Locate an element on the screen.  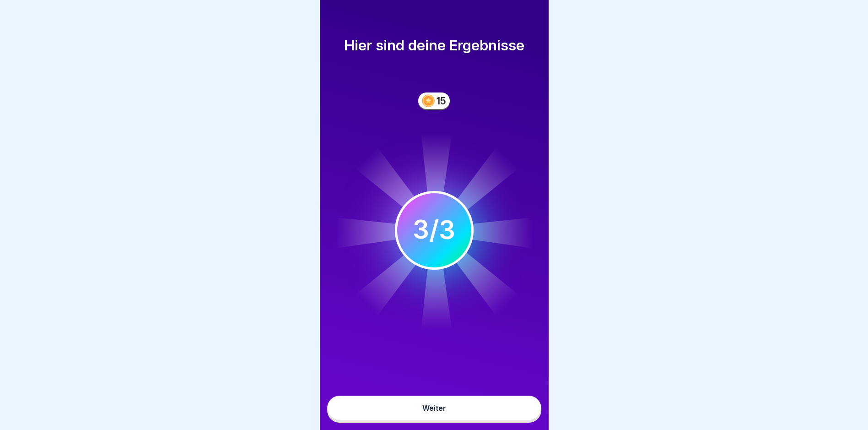
div: 3 is located at coordinates (421, 229).